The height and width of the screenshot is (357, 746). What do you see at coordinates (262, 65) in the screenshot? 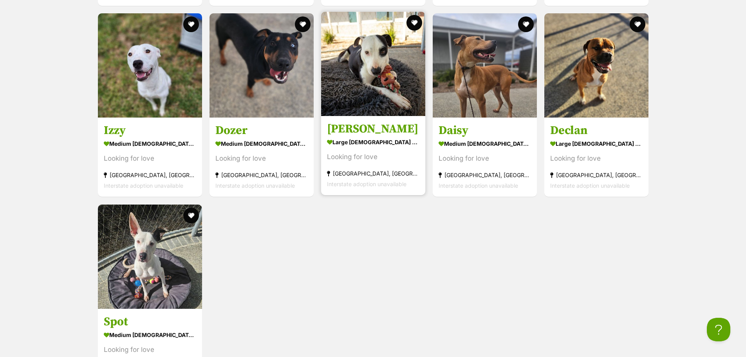
I see `img: Dozer` at bounding box center [262, 65].